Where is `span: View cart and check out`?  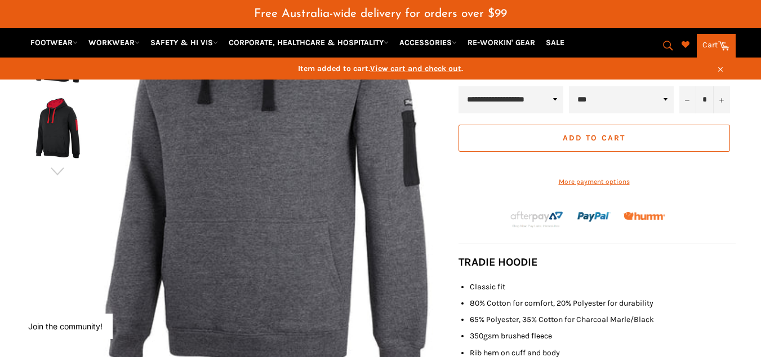
span: View cart and check out is located at coordinates (416, 68).